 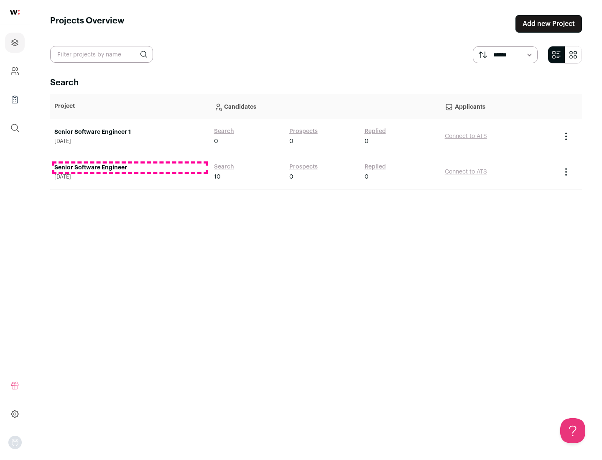 I want to click on button: Open dropdown, so click(x=15, y=442).